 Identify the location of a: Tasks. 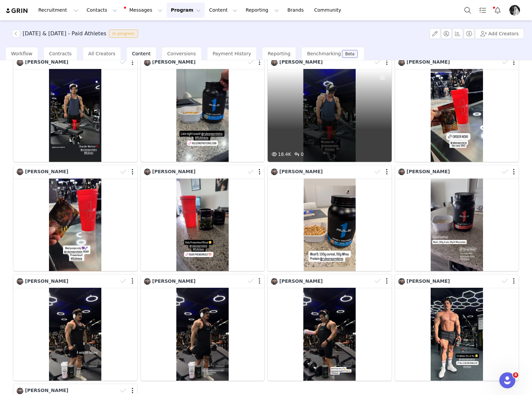
(483, 10).